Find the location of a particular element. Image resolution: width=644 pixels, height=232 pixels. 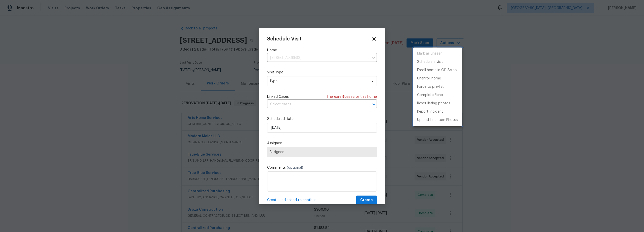

p: Schedule a visit is located at coordinates (430, 62).